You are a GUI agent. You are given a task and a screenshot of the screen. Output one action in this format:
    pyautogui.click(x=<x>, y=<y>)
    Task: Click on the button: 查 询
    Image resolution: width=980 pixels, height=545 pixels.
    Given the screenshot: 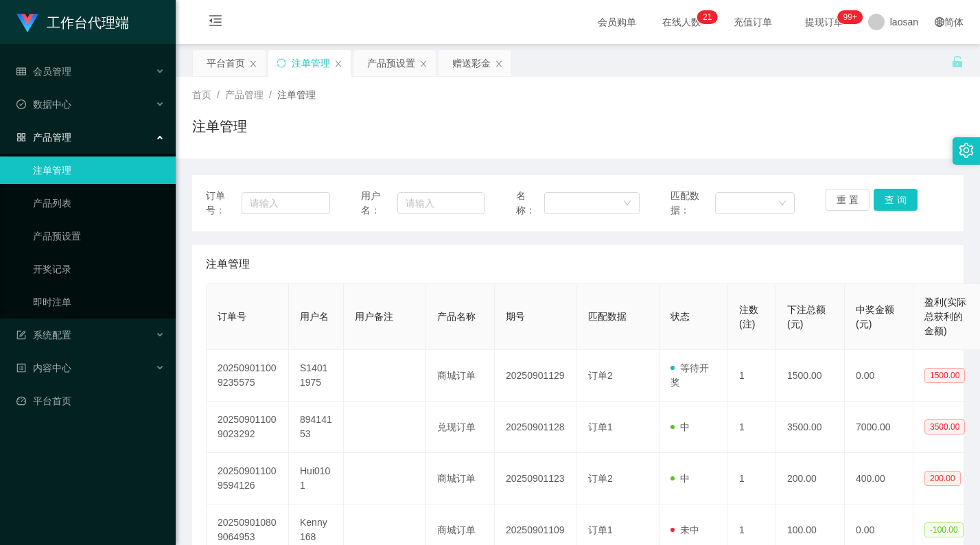 What is the action you would take?
    pyautogui.click(x=896, y=200)
    